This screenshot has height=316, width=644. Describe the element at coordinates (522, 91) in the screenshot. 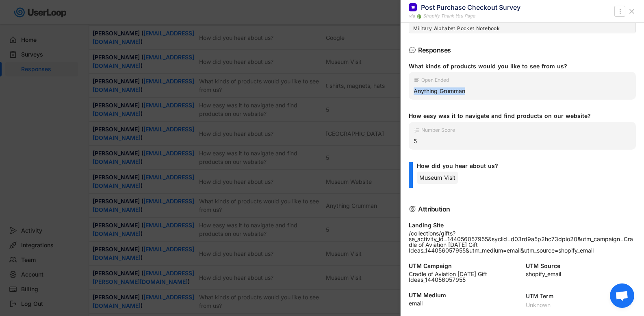

I see `div: Anything Grumman` at that location.